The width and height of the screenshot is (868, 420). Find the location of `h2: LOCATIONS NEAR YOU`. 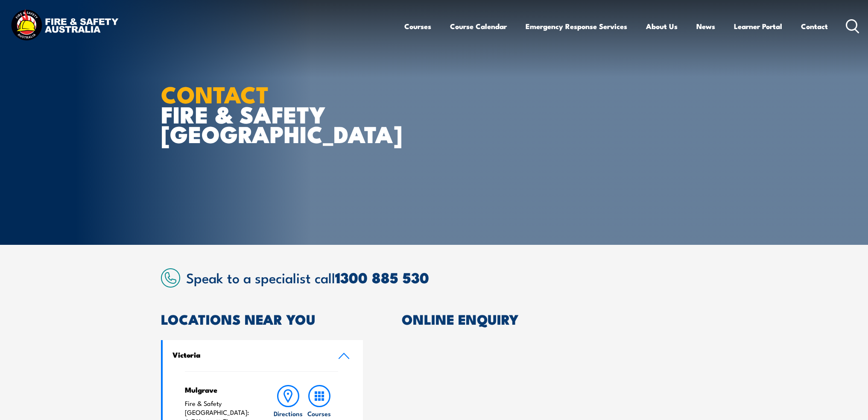

h2: LOCATIONS NEAR YOU is located at coordinates (262, 318).